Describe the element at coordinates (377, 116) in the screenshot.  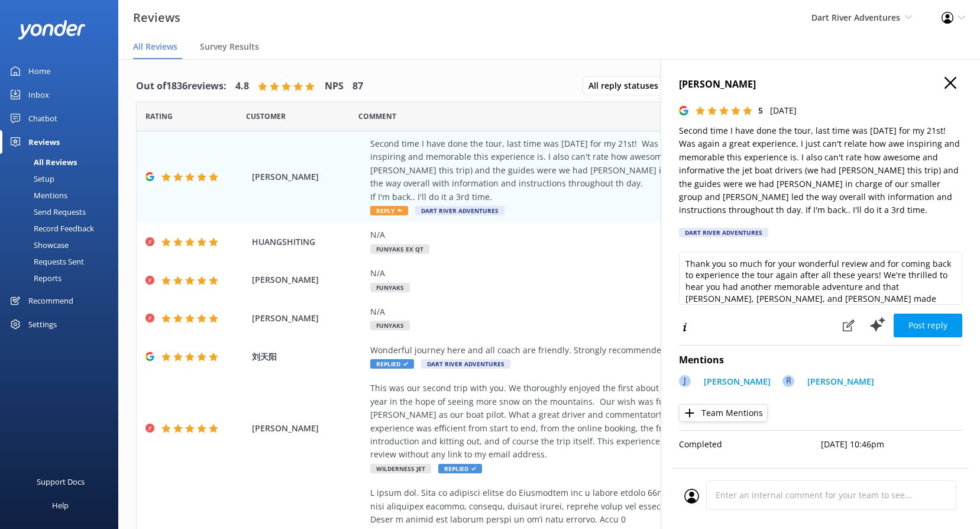
I see `span: Question` at that location.